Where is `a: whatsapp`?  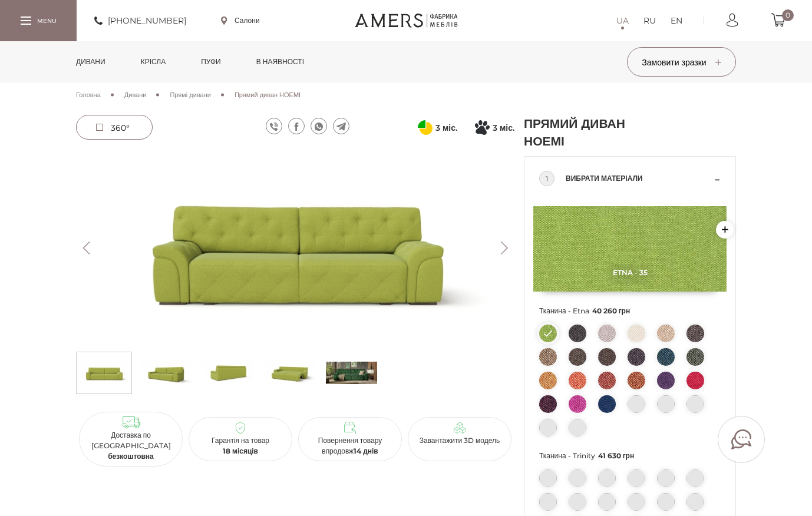 a: whatsapp is located at coordinates (319, 126).